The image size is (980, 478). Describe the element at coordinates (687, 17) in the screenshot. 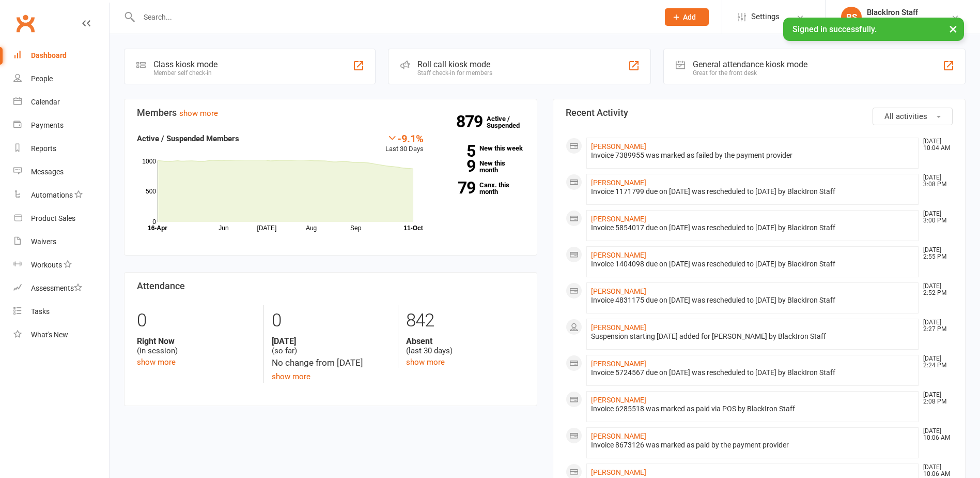

I see `button: Add` at that location.